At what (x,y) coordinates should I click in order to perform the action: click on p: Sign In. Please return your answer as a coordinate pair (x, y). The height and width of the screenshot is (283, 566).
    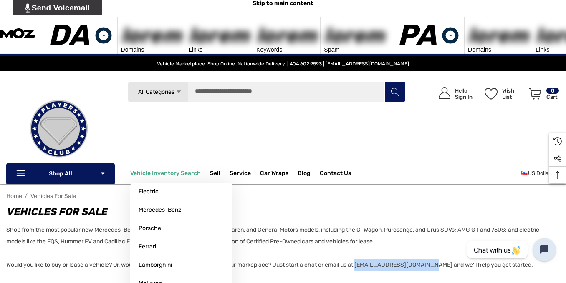
    Looking at the image, I should click on (464, 97).